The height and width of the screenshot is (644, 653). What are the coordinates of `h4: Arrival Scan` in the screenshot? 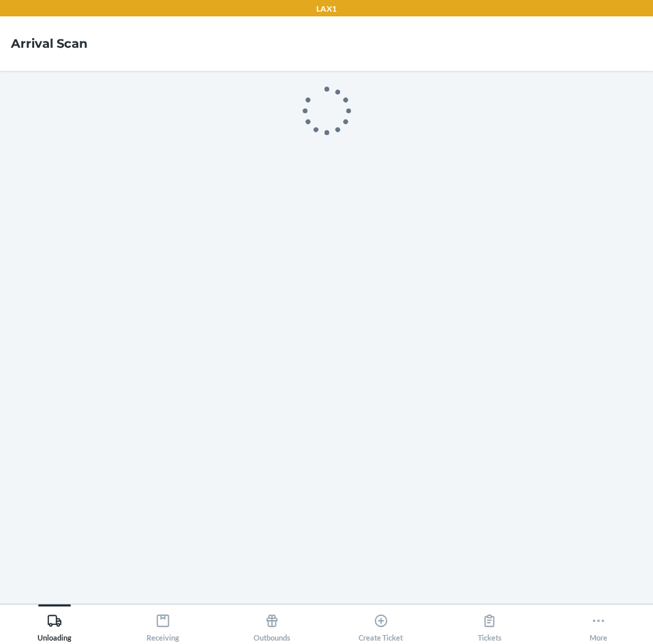 It's located at (49, 44).